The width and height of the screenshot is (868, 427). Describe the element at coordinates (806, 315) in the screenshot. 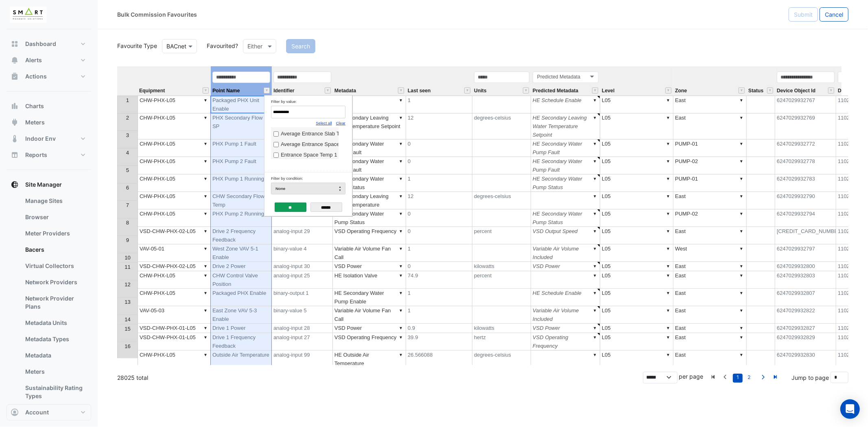

I see `td: 6247029932822` at that location.